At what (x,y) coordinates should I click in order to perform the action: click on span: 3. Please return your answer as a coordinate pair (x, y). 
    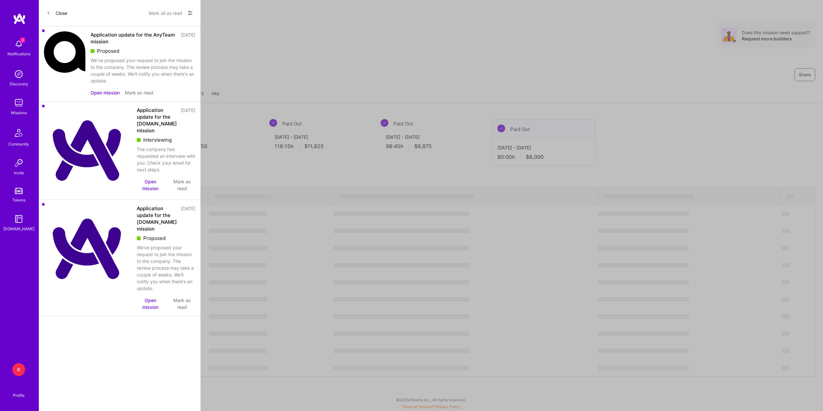
    Looking at the image, I should click on (23, 40).